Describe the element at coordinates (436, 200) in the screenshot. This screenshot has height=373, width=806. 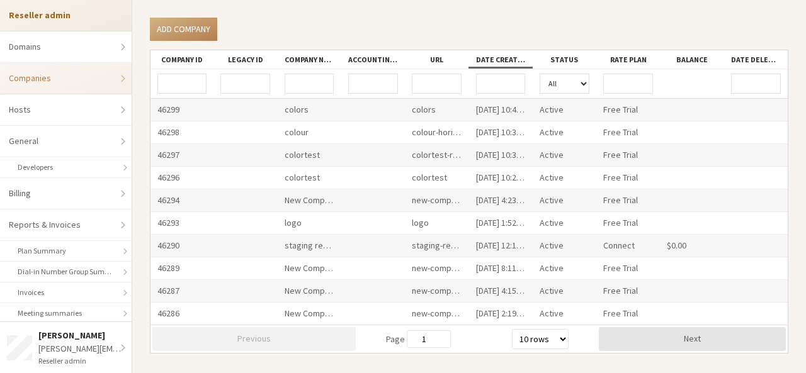
I see `div: new-company-bi-directional-64690` at that location.